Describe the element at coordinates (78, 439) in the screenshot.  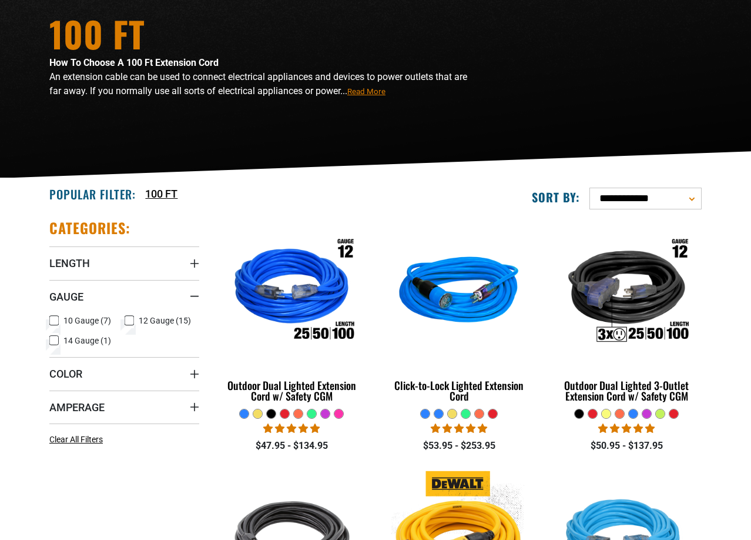
I see `a: Clear All Filters` at that location.